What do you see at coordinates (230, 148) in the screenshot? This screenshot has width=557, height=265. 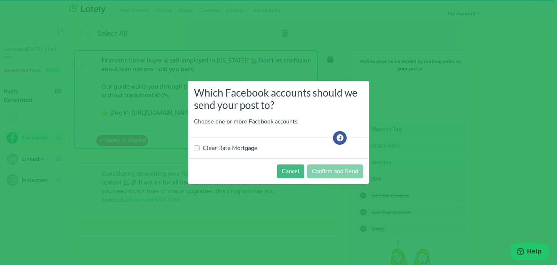 I see `label: Clear Rate Mortgage` at bounding box center [230, 148].